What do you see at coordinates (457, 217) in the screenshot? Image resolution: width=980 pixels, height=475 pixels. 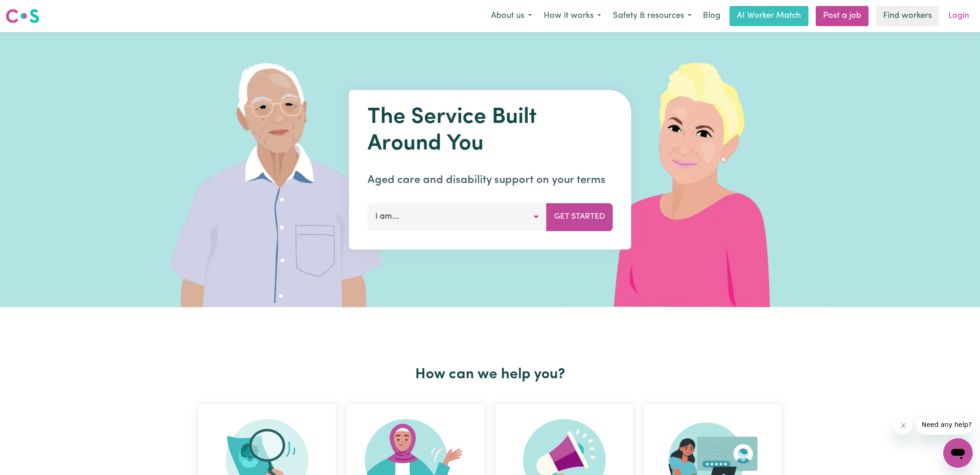 I see `button: I am...` at bounding box center [457, 217].